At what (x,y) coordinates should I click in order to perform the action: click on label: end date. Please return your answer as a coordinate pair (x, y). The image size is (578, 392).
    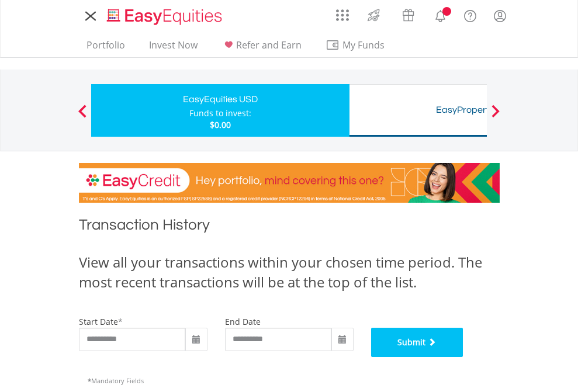
    Looking at the image, I should click on (242, 321).